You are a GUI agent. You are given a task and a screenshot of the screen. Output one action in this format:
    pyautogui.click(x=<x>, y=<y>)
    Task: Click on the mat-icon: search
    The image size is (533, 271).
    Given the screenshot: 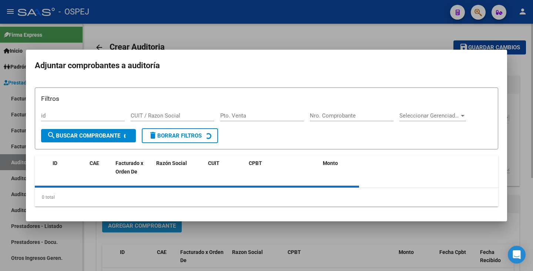 What is the action you would take?
    pyautogui.click(x=51, y=135)
    